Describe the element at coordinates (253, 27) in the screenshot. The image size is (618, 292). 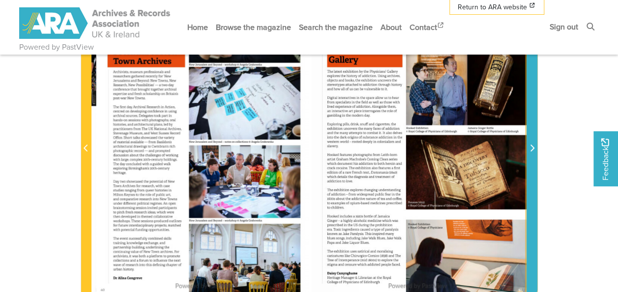
I see `a: Browse the magazine` at that location.